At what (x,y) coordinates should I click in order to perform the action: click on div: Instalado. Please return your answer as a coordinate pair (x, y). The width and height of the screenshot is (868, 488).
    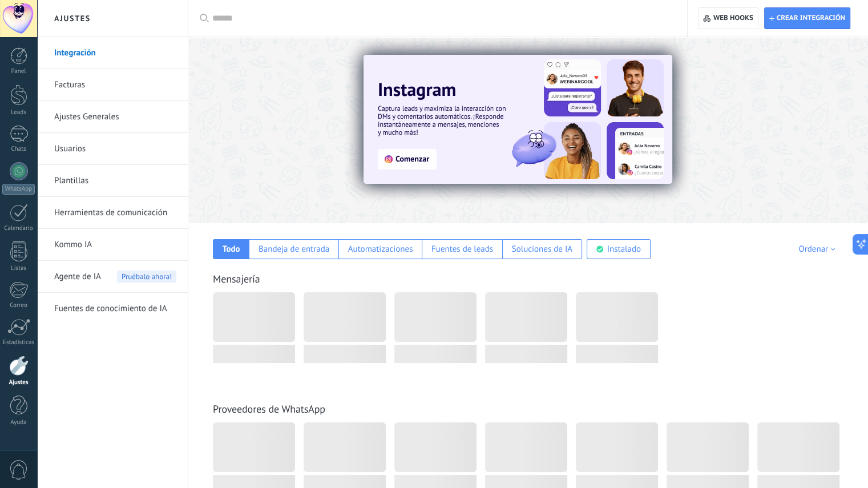
    Looking at the image, I should click on (624, 249).